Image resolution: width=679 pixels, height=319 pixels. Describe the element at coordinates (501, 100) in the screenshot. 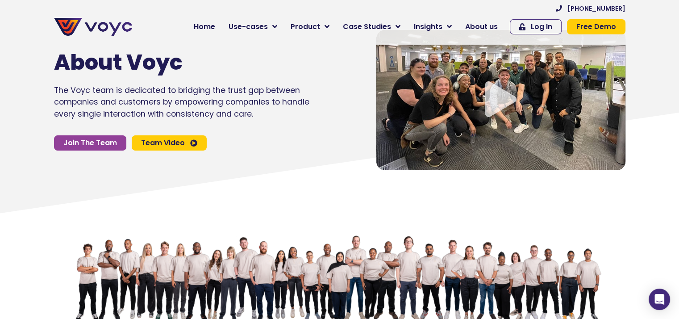

I see `div: Video play button` at that location.